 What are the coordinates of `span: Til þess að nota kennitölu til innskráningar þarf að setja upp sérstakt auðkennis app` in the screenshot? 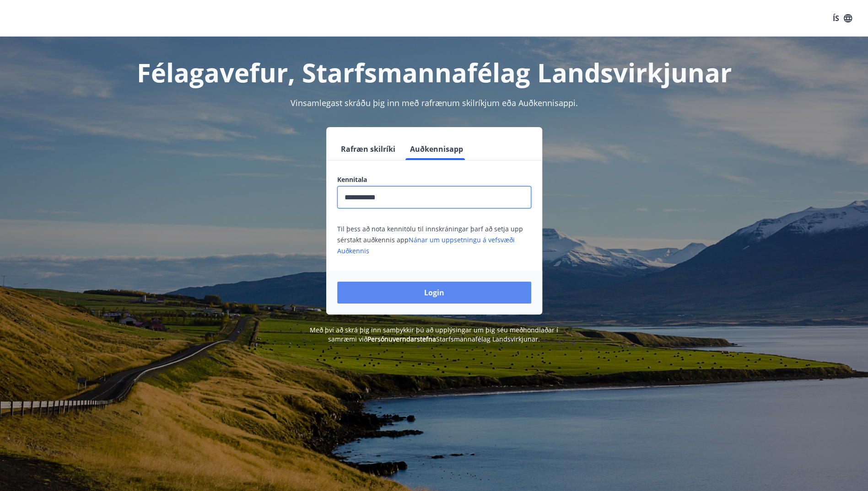 It's located at (430, 240).